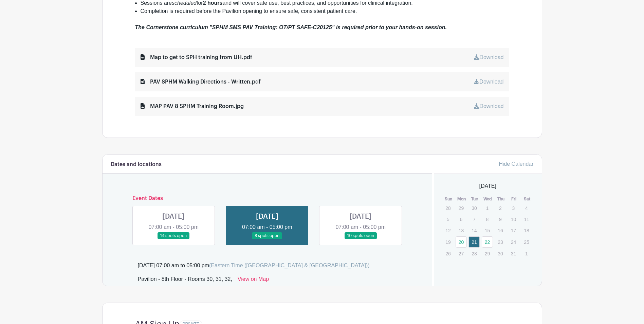 The width and height of the screenshot is (644, 324). What do you see at coordinates (201, 82) in the screenshot?
I see `div: PAV SPHM Walking Directions - Written.pdf` at bounding box center [201, 82].